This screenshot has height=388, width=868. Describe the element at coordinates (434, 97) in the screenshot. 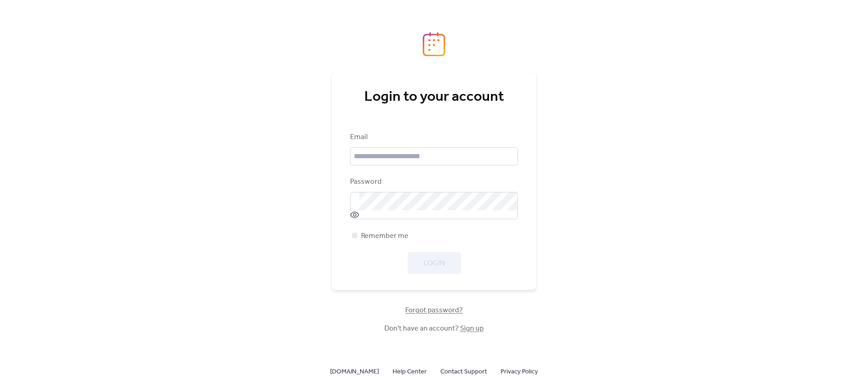

I see `div: Login to your account` at that location.